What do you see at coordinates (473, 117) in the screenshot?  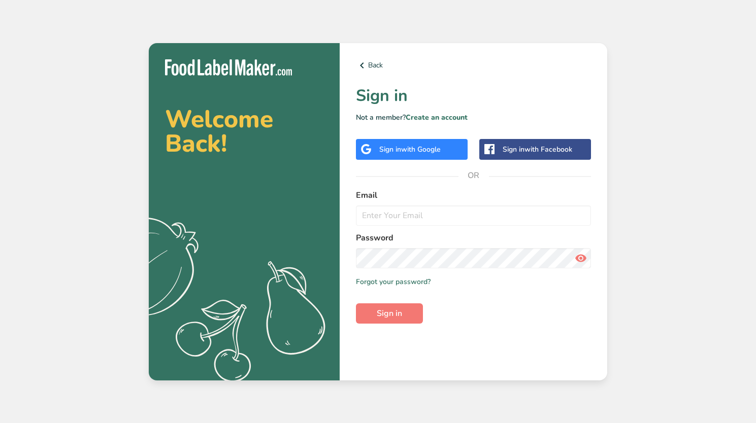 I see `p: Not a member?` at bounding box center [473, 117].